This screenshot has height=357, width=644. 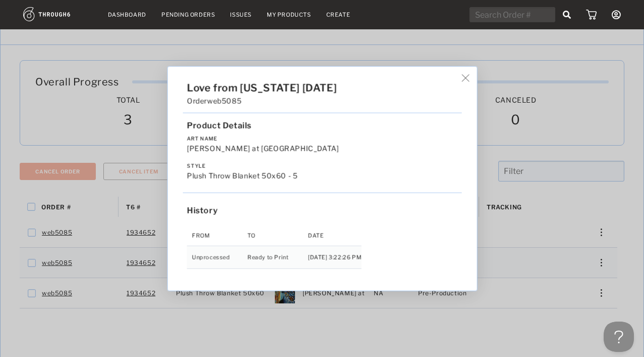 What do you see at coordinates (188, 15) in the screenshot?
I see `div: Pending Orders` at bounding box center [188, 15].